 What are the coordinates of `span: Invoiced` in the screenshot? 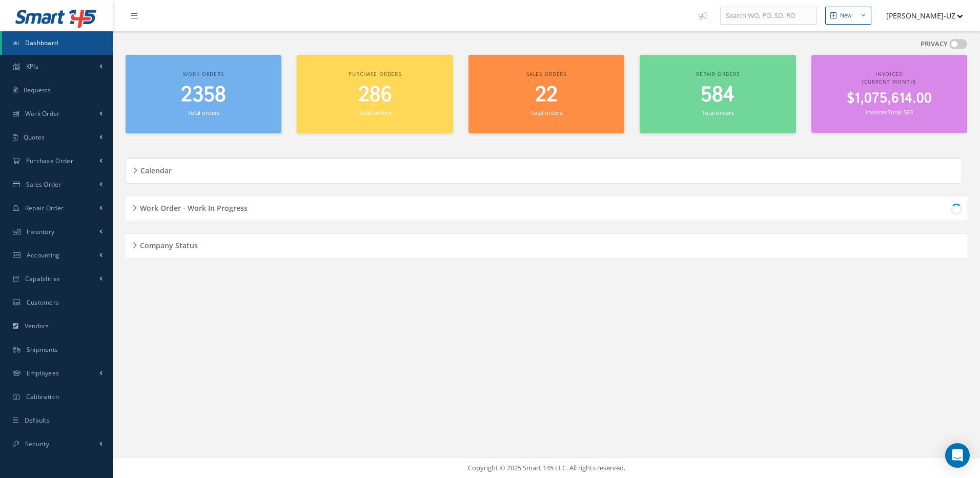 It's located at (889, 74).